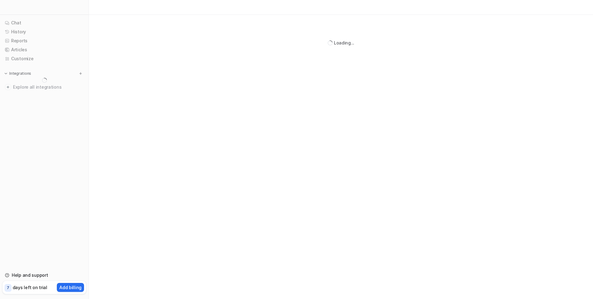  What do you see at coordinates (70, 287) in the screenshot?
I see `p: Add billing` at bounding box center [70, 287].